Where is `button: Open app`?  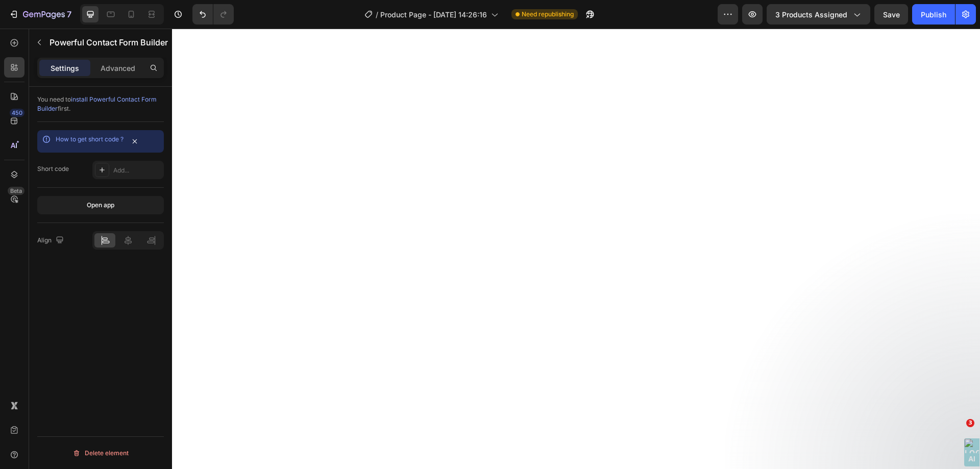 button: Open app is located at coordinates (101, 205).